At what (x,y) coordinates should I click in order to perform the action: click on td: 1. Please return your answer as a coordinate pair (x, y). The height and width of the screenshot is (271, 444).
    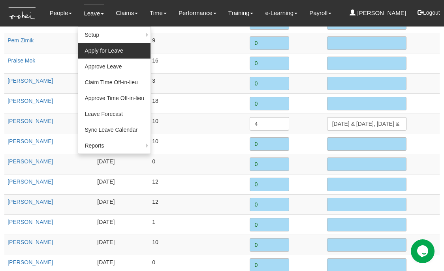
    Looking at the image, I should click on (198, 224).